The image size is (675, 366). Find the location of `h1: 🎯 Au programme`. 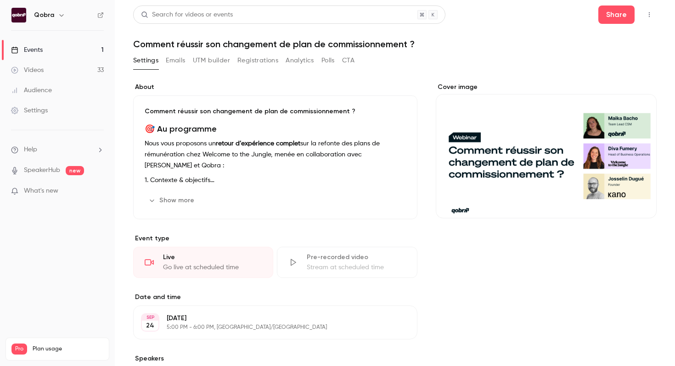

h1: 🎯 Au programme is located at coordinates (275, 129).